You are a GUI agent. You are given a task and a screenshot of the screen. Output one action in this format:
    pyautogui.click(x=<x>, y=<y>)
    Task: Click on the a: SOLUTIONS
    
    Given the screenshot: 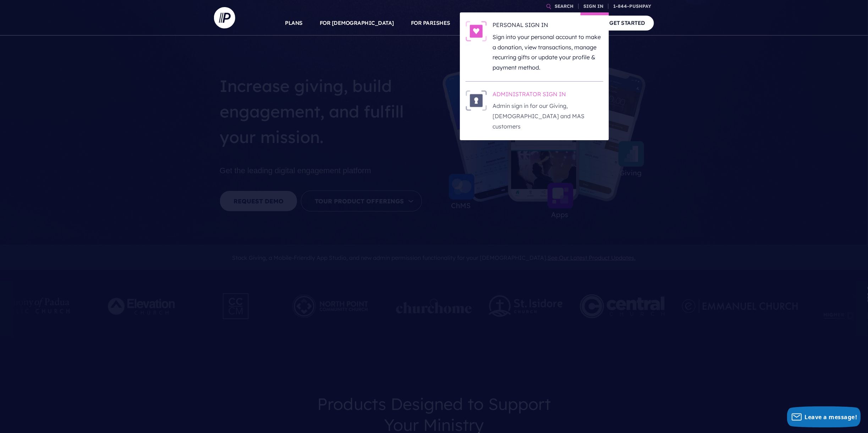 What is the action you would take?
    pyautogui.click(x=483, y=23)
    